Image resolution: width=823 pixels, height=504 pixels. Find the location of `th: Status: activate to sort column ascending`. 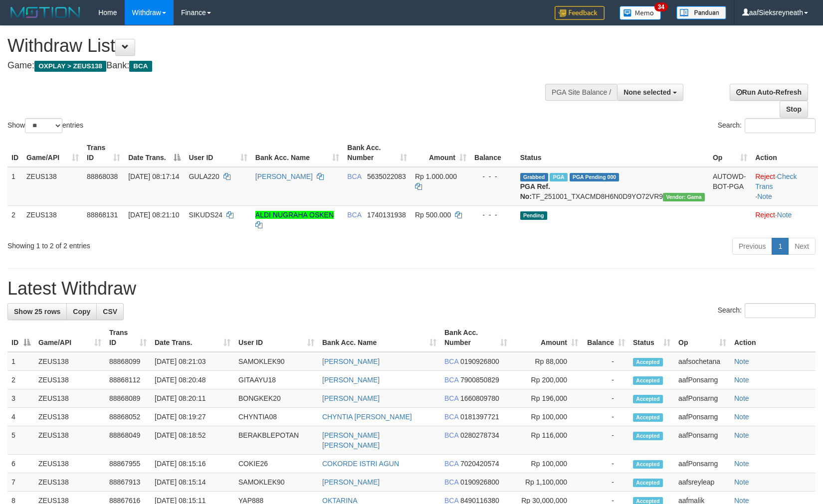

th: Status: activate to sort column ascending is located at coordinates (652, 337).